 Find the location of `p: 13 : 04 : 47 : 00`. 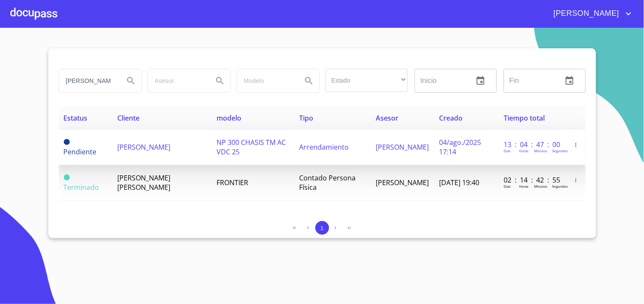

p: 13 : 04 : 47 : 00 is located at coordinates (532, 145).